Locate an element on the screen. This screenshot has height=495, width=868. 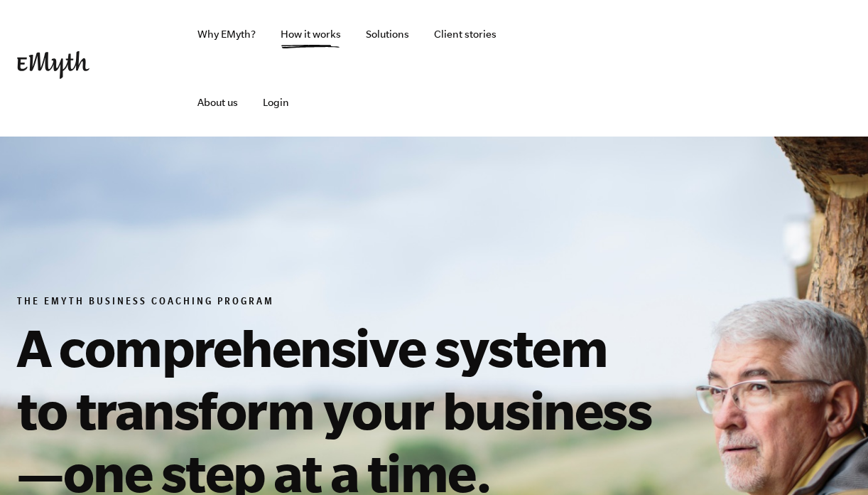
a: Login is located at coordinates (276, 103).